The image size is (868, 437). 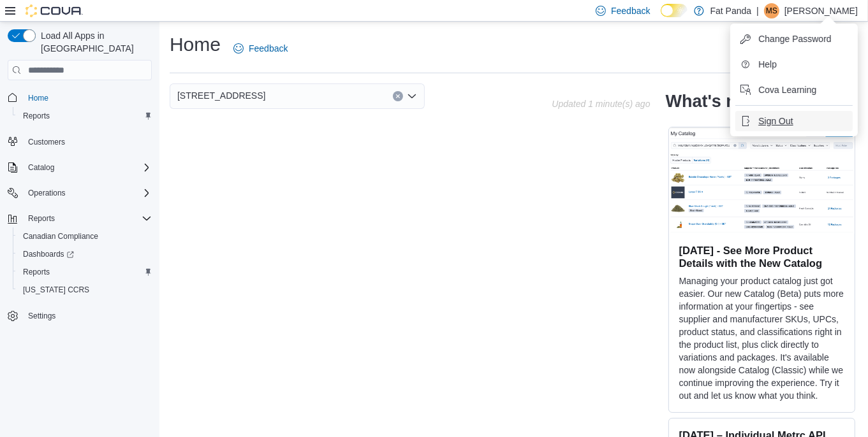 I want to click on span: MS, so click(x=771, y=11).